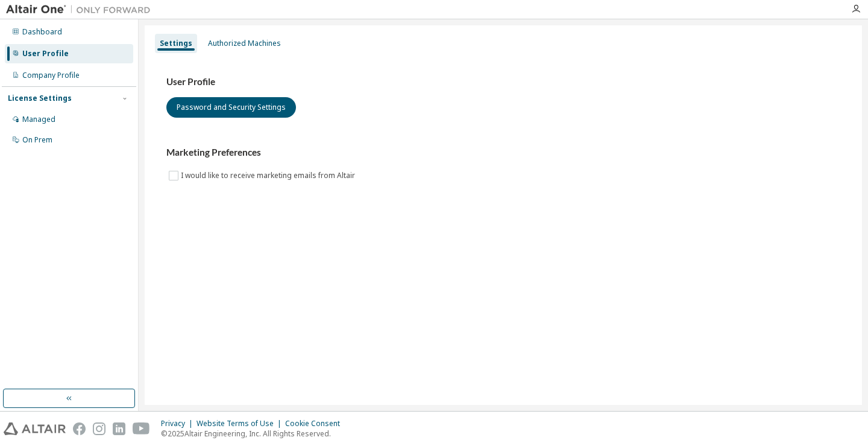 Image resolution: width=868 pixels, height=446 pixels. I want to click on img: instagram.svg, so click(99, 428).